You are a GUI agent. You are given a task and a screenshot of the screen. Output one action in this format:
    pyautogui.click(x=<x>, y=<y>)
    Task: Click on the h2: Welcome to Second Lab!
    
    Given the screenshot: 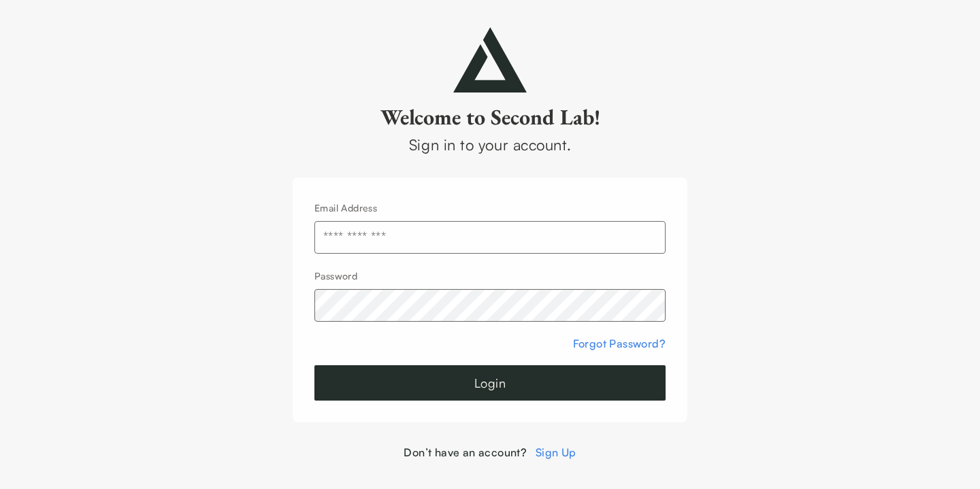 What is the action you would take?
    pyautogui.click(x=490, y=117)
    